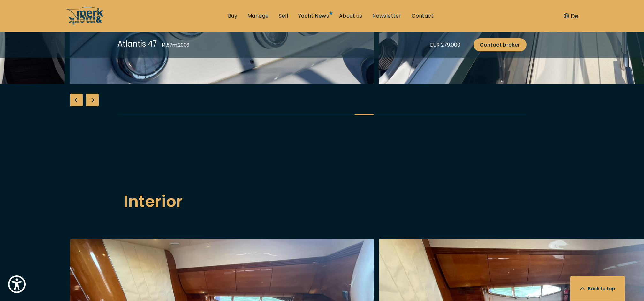  Describe the element at coordinates (423, 16) in the screenshot. I see `a: Contact` at that location.